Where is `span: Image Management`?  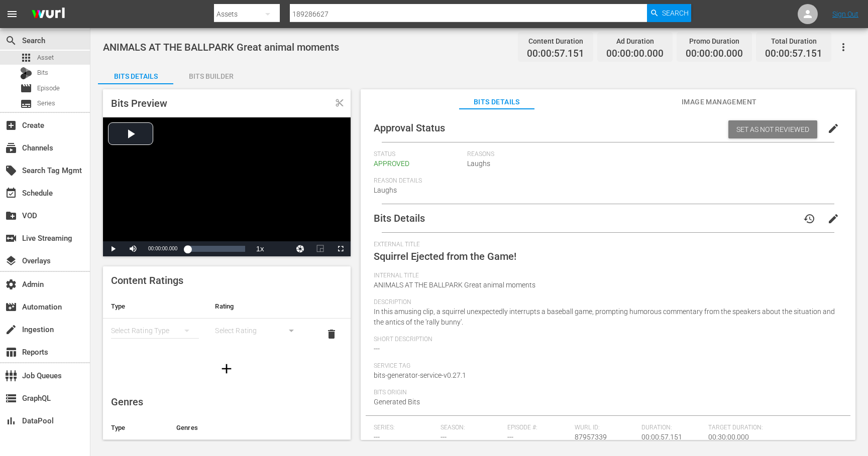
span: Image Management is located at coordinates (720, 102).